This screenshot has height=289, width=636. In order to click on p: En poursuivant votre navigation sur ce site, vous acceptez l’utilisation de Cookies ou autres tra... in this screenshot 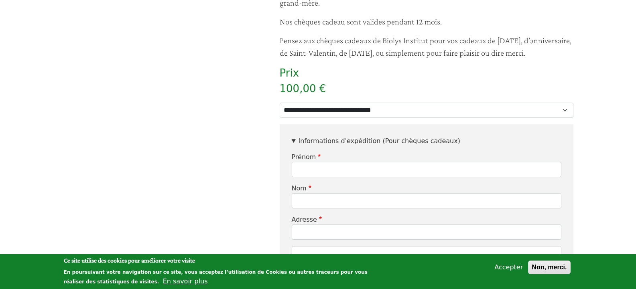, I will do `click(215, 277)`.